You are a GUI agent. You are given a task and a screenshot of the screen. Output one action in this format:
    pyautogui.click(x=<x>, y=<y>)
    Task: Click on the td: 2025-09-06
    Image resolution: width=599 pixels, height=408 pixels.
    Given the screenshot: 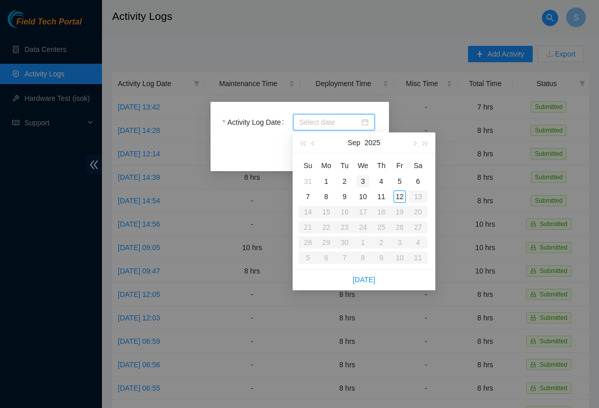 What is the action you would take?
    pyautogui.click(x=418, y=181)
    